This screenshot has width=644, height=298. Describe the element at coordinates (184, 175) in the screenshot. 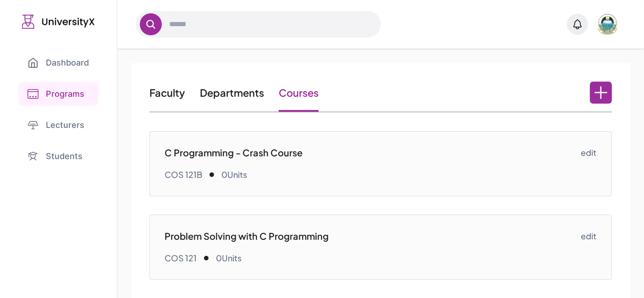

I see `p: COS 121B` at that location.